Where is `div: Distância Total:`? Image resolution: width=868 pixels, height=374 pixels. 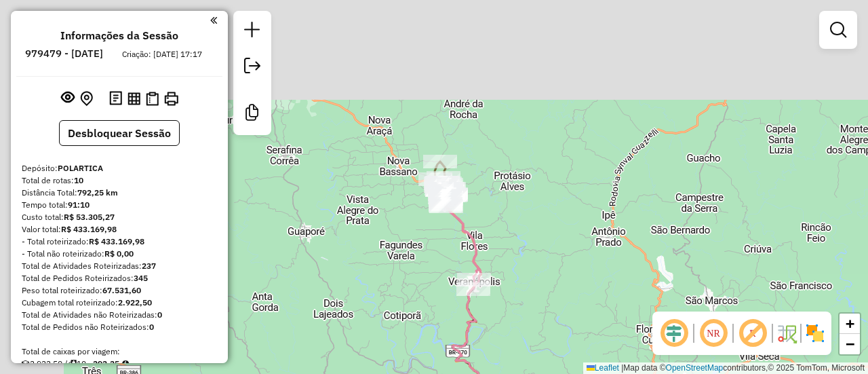 div: Distância Total: is located at coordinates (120, 193).